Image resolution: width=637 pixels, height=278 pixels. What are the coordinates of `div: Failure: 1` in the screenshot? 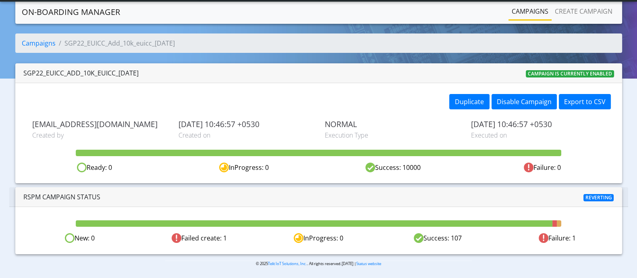 It's located at (557, 238).